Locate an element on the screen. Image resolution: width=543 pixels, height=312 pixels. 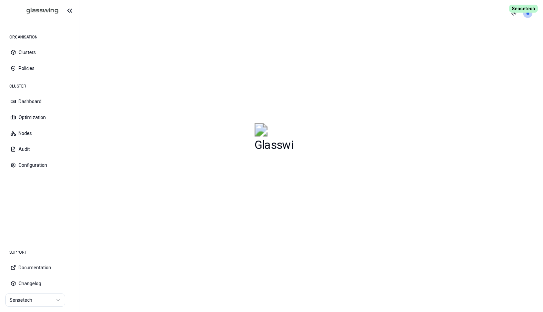
div: ORGANISATION is located at coordinates (40, 37).